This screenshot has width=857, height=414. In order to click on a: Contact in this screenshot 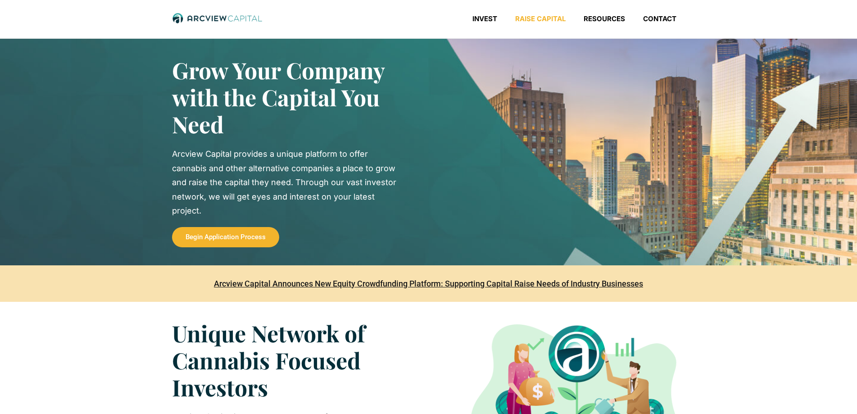, I will do `click(660, 19)`.